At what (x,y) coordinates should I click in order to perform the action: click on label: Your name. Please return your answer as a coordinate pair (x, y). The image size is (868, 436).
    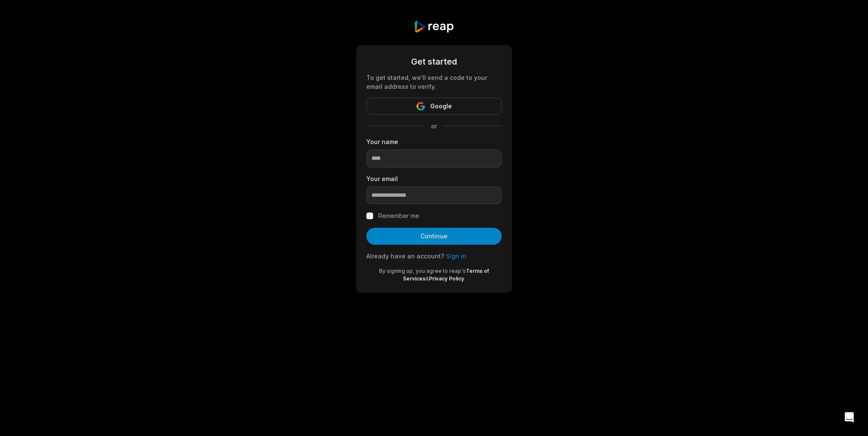
    Looking at the image, I should click on (434, 141).